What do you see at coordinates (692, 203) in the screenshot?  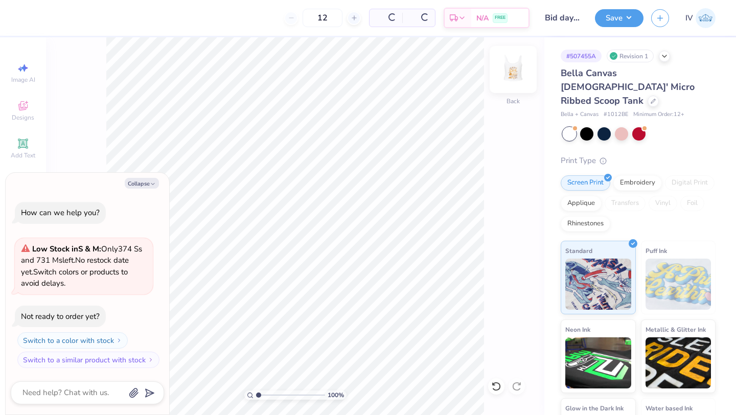 I see `div: Foil` at bounding box center [692, 203].